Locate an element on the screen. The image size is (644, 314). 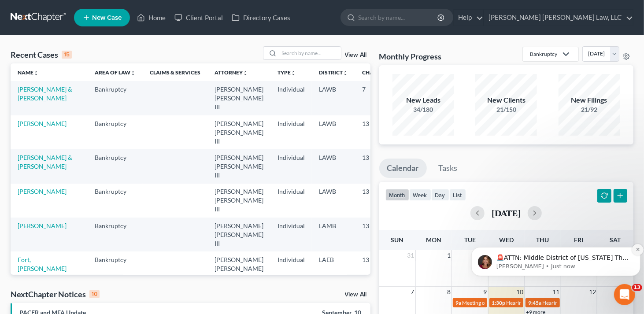
div: NextChapter Notices is located at coordinates (55, 294).